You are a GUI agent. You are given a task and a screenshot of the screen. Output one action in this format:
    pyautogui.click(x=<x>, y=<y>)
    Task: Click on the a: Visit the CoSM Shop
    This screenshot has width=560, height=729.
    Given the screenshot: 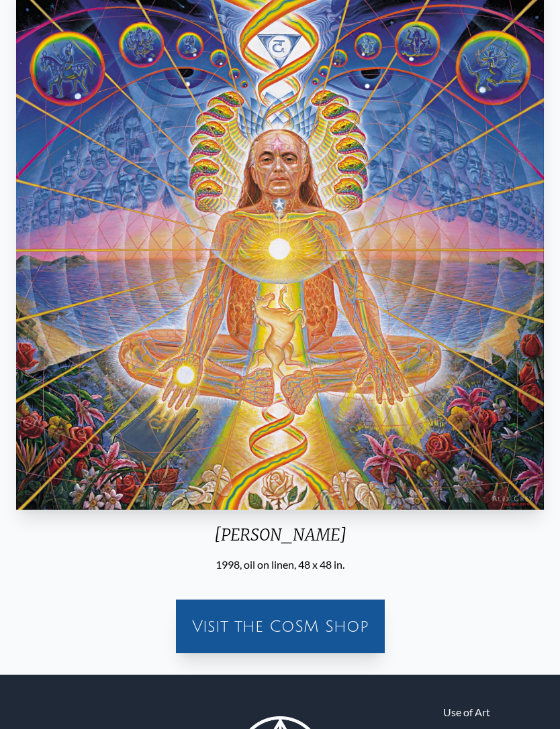 What is the action you would take?
    pyautogui.click(x=280, y=626)
    